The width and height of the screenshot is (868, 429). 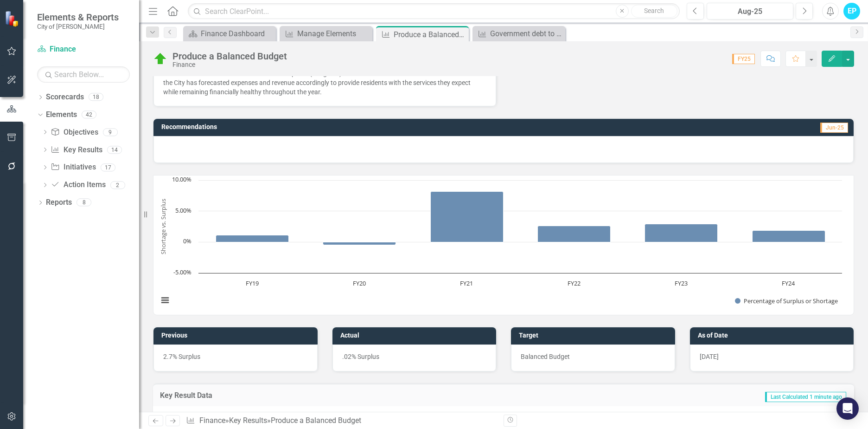 I want to click on img: On Target, so click(x=161, y=59).